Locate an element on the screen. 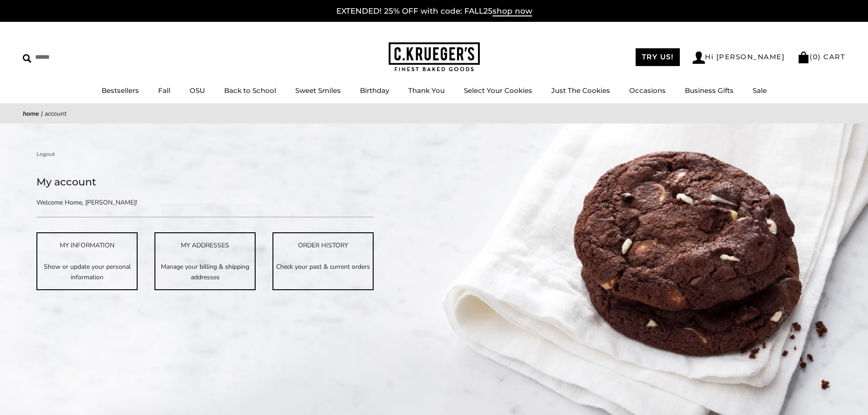 The height and width of the screenshot is (415, 868). a: OSU is located at coordinates (197, 90).